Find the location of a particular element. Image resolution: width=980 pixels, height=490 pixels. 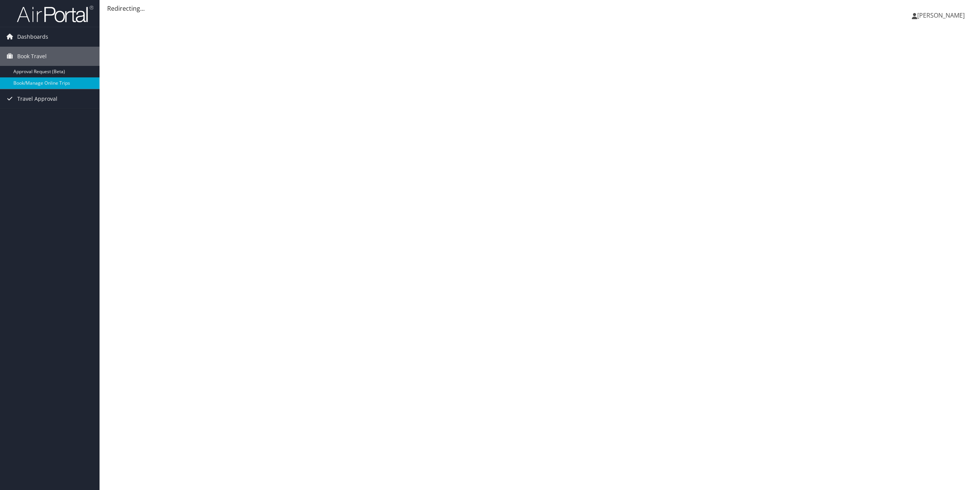

span: Travel Approval is located at coordinates (37, 99).